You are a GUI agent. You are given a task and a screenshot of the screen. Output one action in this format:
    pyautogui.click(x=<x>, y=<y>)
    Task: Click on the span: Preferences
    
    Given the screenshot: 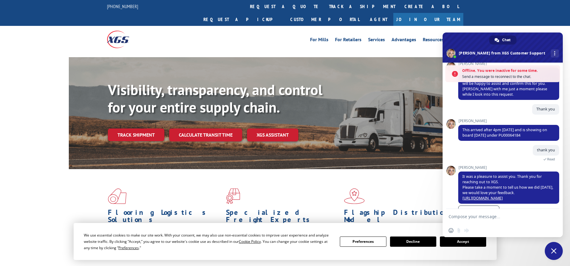 What is the action you would take?
    pyautogui.click(x=129, y=247)
    